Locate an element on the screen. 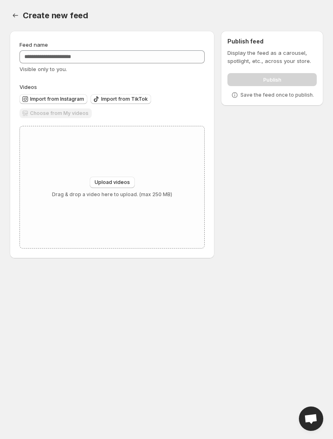 This screenshot has height=439, width=333. span: Visible only to you. is located at coordinates (43, 69).